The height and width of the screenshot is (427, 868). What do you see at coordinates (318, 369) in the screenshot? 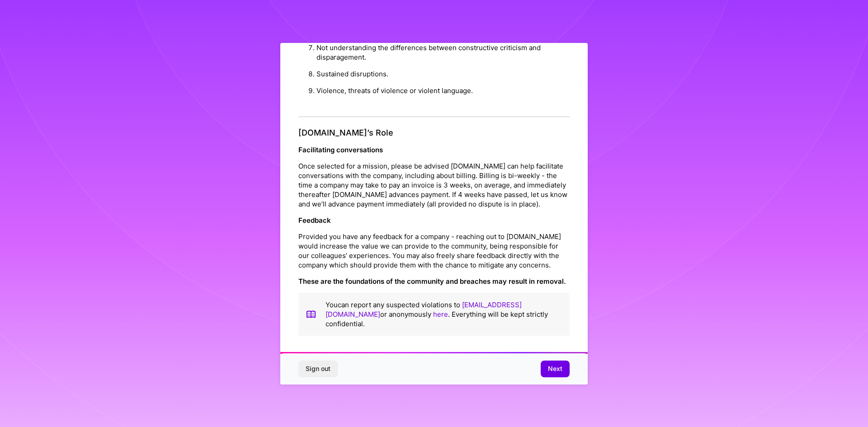
I see `button: Sign out` at bounding box center [318, 369].